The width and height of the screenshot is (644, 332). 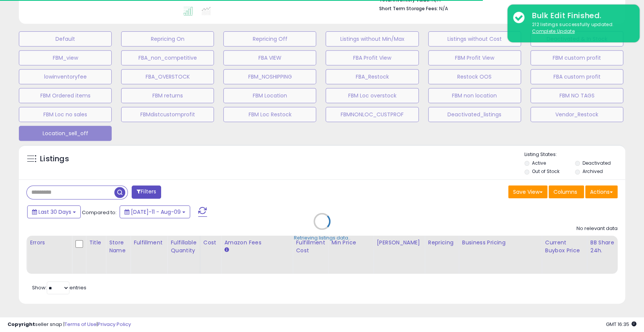 What do you see at coordinates (270, 39) in the screenshot?
I see `button: Repricing Off` at bounding box center [270, 39].